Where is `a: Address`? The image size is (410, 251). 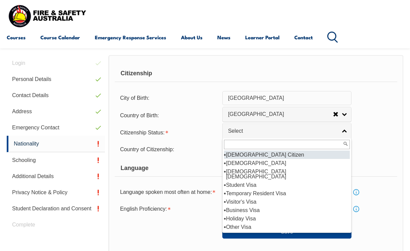
a: Address is located at coordinates (56, 112).